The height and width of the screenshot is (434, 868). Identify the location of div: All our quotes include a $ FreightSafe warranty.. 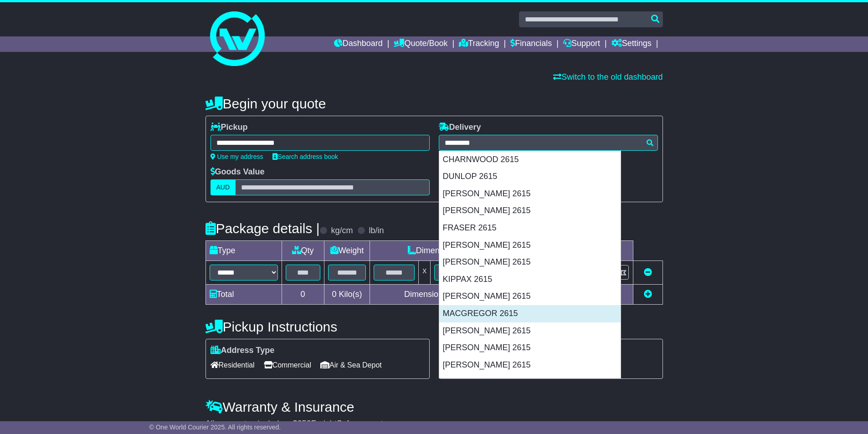
(434, 424).